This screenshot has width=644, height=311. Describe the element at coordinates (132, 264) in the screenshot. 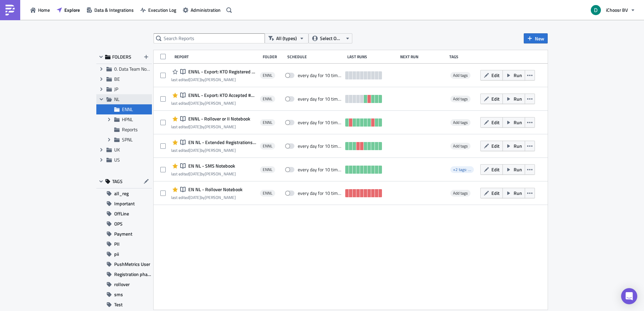

I see `span: PushMetrics User` at that location.